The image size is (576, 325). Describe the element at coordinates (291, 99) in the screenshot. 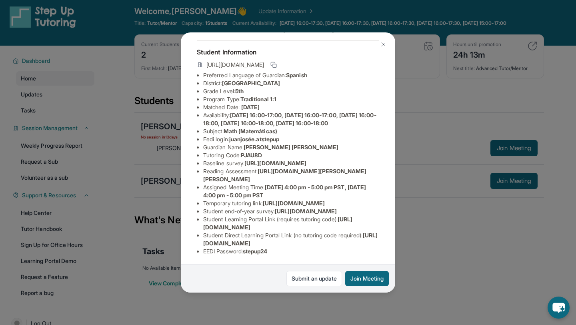

I see `li: Program Type:` at that location.